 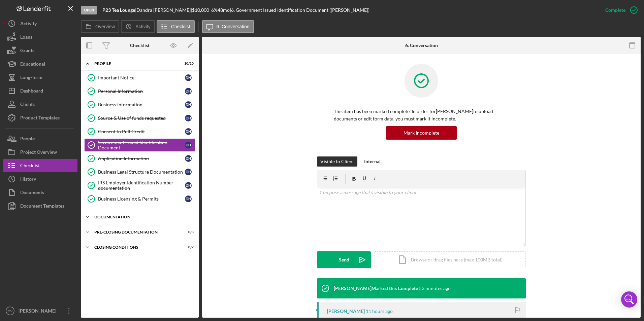 What do you see at coordinates (38, 153) in the screenshot?
I see `div: Project Overview` at bounding box center [38, 153].